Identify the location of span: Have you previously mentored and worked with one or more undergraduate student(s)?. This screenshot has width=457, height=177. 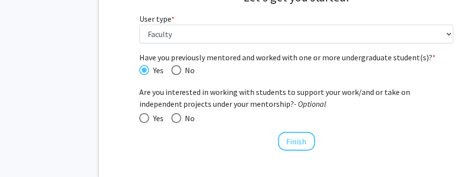
(297, 57).